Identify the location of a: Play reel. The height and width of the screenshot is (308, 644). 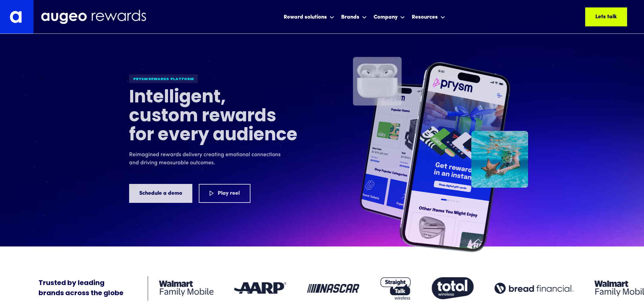
(224, 193).